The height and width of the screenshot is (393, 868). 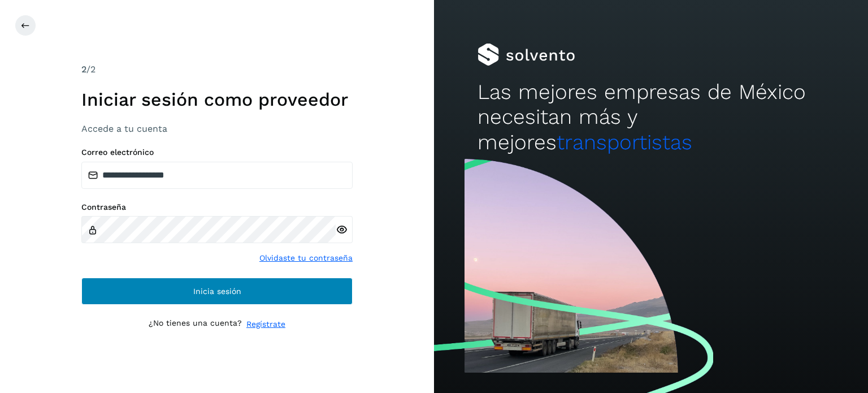 I want to click on span: Inicia sesión, so click(x=217, y=291).